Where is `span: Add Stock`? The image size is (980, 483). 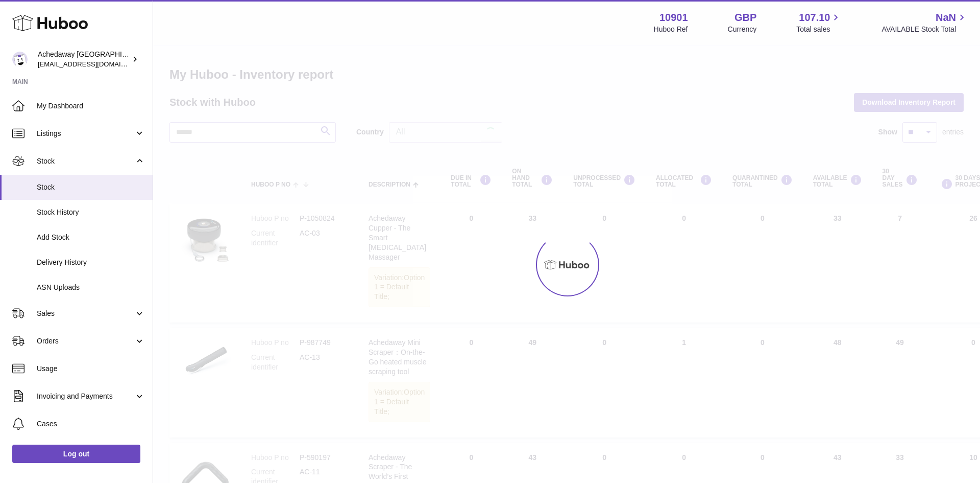 span: Add Stock is located at coordinates (91, 237).